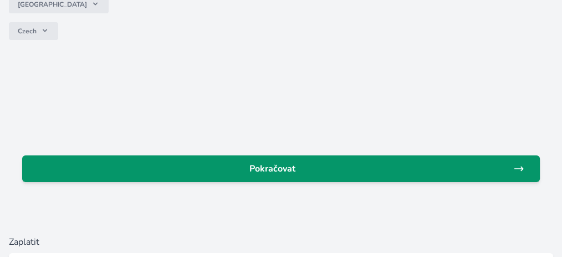  What do you see at coordinates (281, 242) in the screenshot?
I see `h6: Zaplatit` at bounding box center [281, 242].